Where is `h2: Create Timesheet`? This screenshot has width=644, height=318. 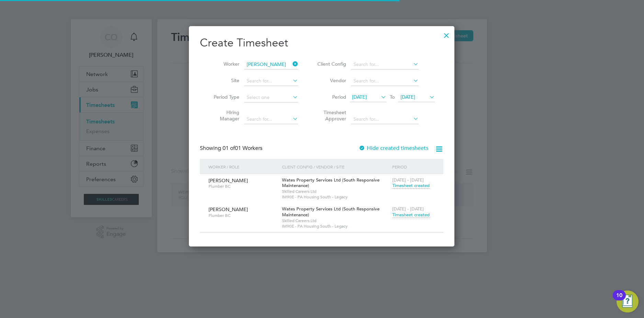
h2: Create Timesheet is located at coordinates (321, 43).